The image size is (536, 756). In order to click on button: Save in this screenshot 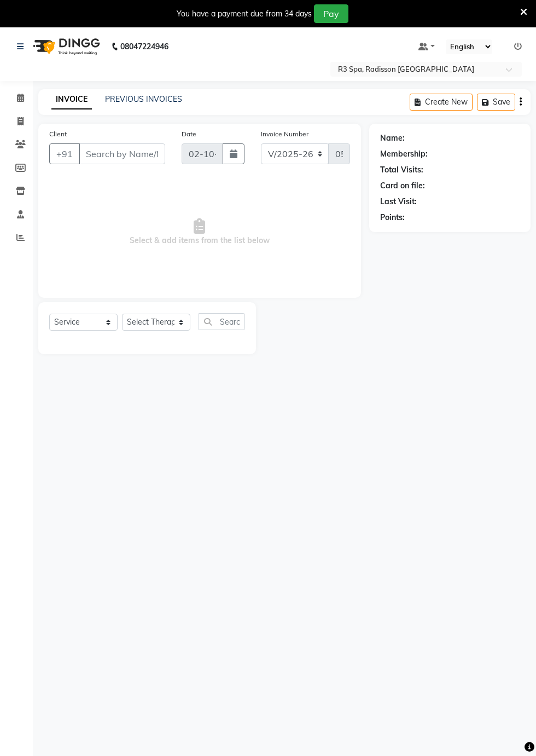, I will do `click(496, 102)`.